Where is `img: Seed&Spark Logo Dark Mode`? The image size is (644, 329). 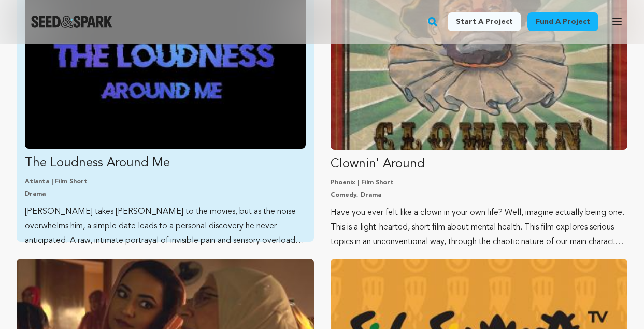 img: Seed&Spark Logo Dark Mode is located at coordinates (72, 22).